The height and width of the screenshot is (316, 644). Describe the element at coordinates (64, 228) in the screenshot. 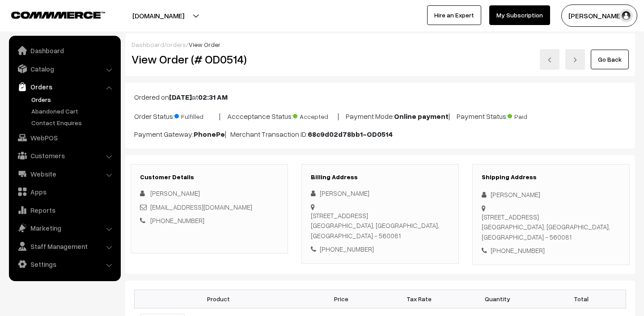

I see `a: Marketing` at that location.